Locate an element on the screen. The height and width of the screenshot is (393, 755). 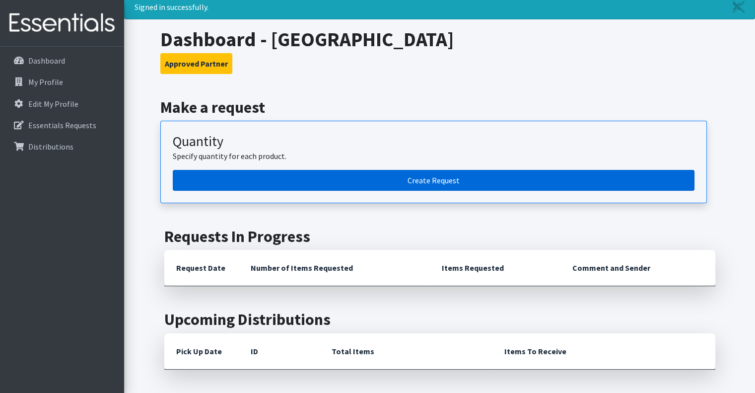
h3: Quantity is located at coordinates (433, 141).